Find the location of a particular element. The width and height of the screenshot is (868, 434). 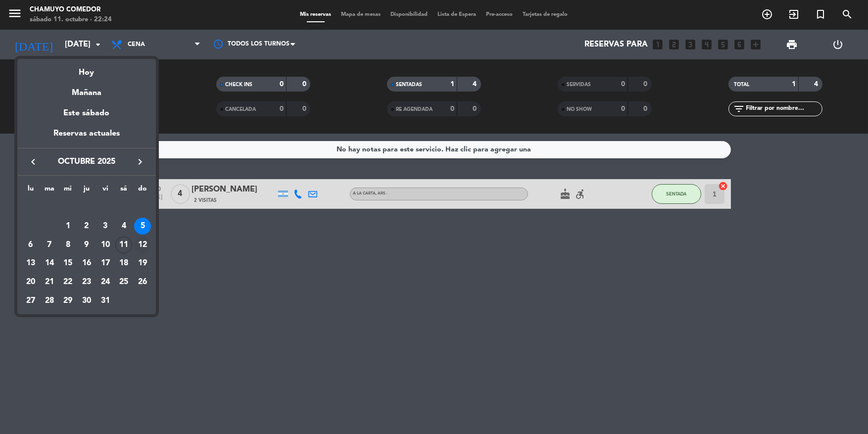

td: 10 de octubre de 2025 is located at coordinates (106, 245).